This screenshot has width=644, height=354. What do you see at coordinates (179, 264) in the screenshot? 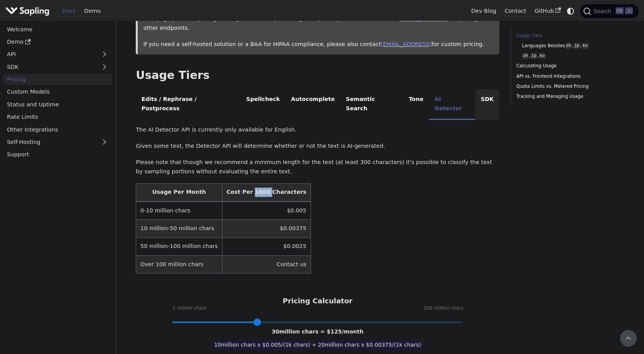
I see `td: Over 100 million chars` at bounding box center [179, 264].